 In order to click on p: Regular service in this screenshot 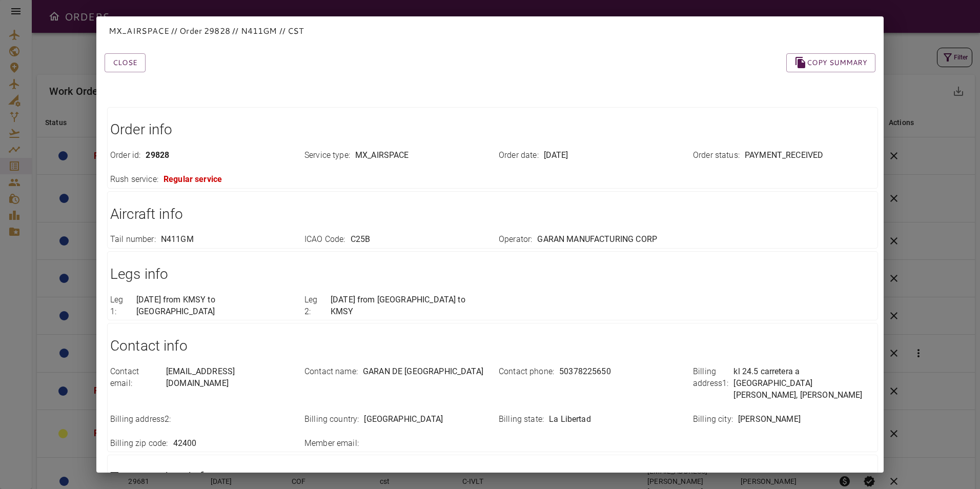, I will do `click(193, 180)`.